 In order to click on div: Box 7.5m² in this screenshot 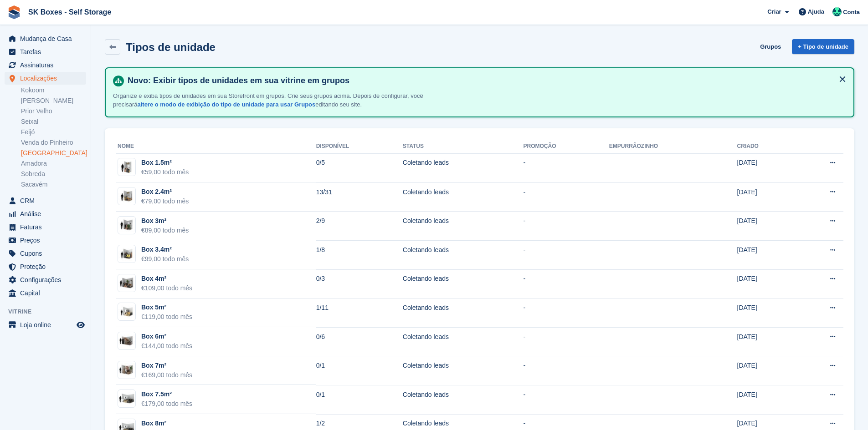, I will do `click(167, 394)`.